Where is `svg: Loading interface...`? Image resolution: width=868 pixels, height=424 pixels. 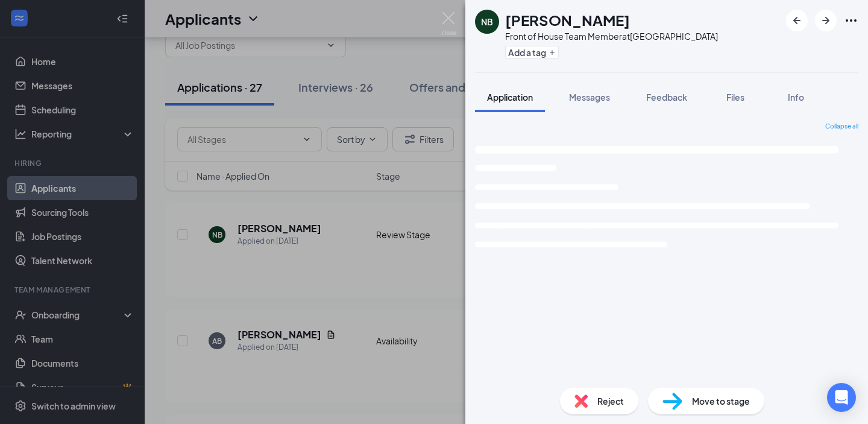 svg: Loading interface... is located at coordinates (667, 213).